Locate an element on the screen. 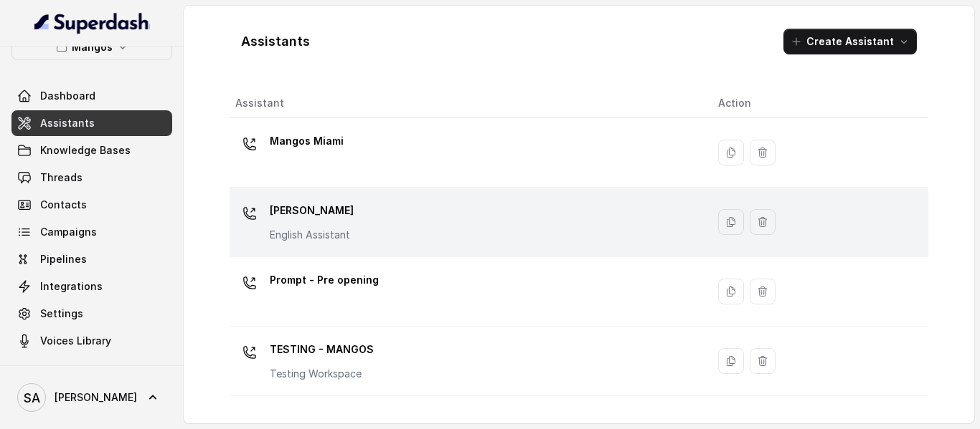 The width and height of the screenshot is (980, 429). a: Dashboard is located at coordinates (92, 96).